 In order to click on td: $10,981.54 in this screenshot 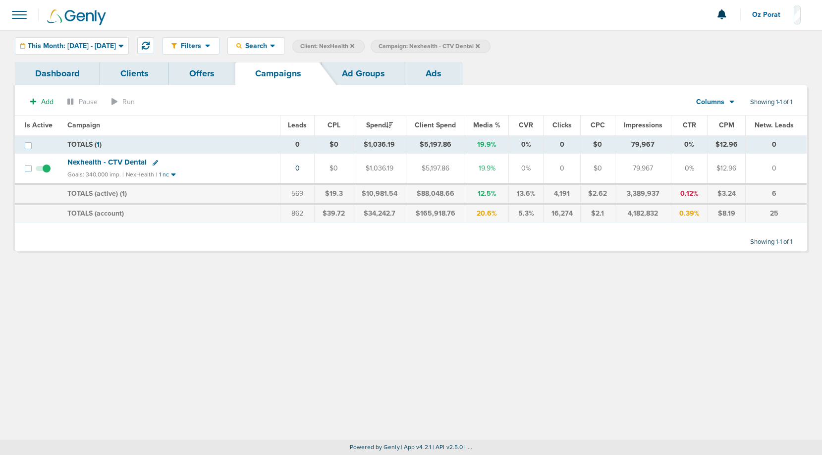, I will do `click(379, 194)`.